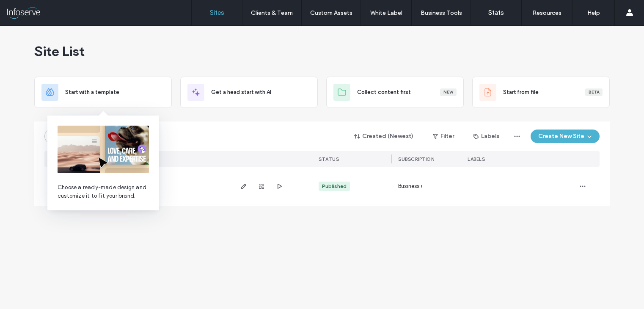 This screenshot has height=309, width=644. What do you see at coordinates (103, 92) in the screenshot?
I see `div: Start with a template` at bounding box center [103, 92].